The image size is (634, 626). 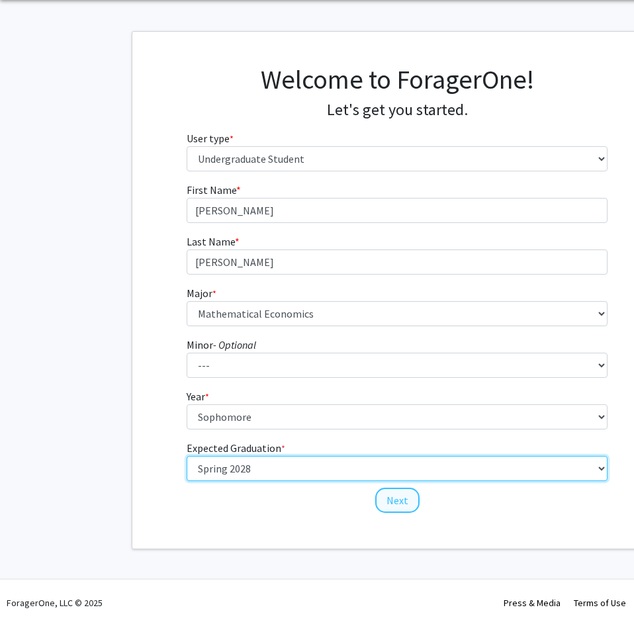 I want to click on span: Last Name, so click(x=210, y=242).